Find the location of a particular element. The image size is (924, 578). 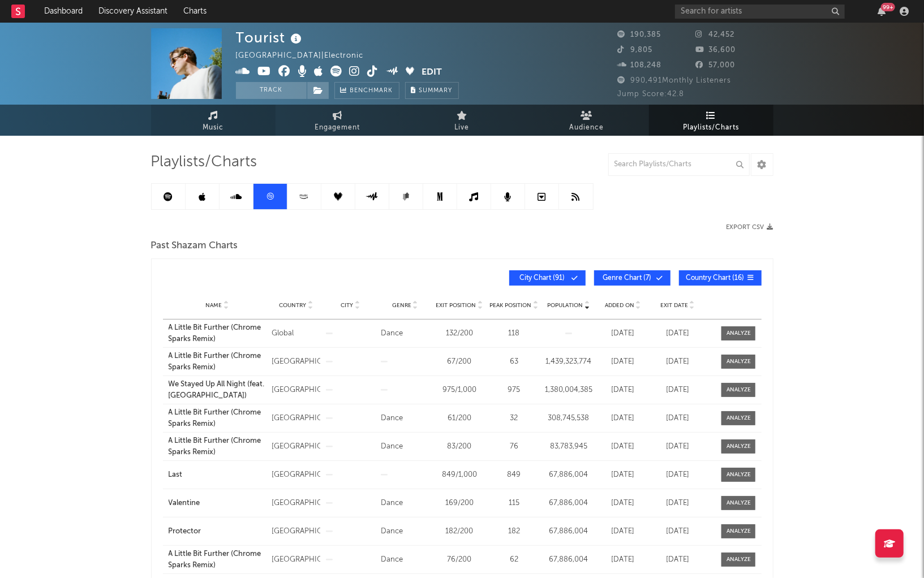

div: 67 / 200 is located at coordinates (459, 362).